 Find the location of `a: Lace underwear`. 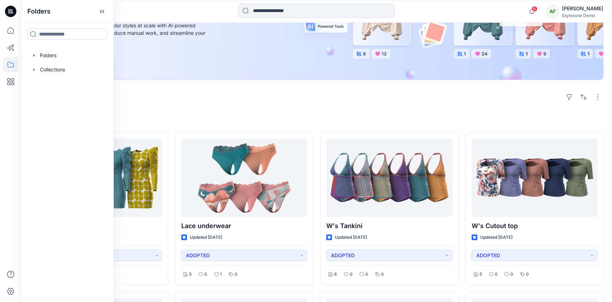

a: Lace underwear is located at coordinates (244, 178).